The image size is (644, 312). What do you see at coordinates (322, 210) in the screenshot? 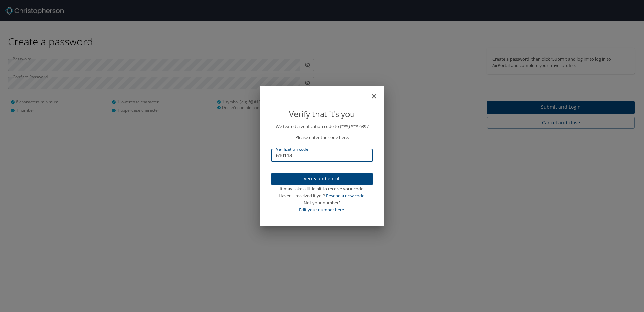
I see `a: Edit your number here.` at bounding box center [322, 210].